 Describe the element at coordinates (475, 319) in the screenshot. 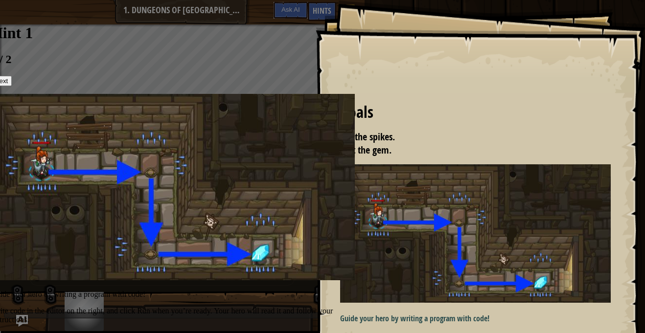

I see `p: Guide your hero by writing a program with code!` at that location.